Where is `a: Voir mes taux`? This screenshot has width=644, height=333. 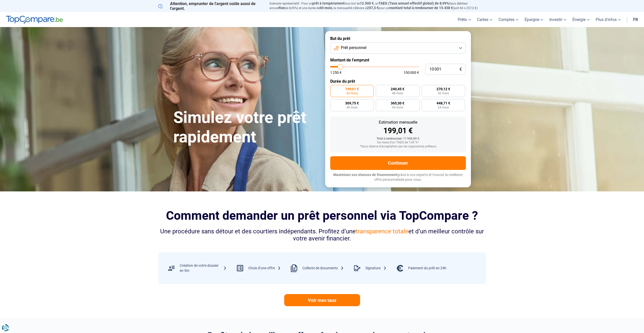 a: Voir mes taux is located at coordinates (322, 300).